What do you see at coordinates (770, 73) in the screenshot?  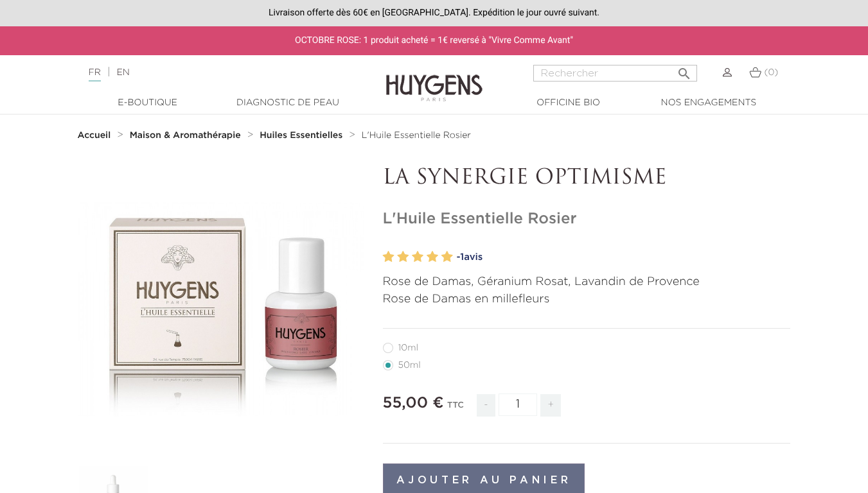 I see `span: (0)` at bounding box center [770, 73].